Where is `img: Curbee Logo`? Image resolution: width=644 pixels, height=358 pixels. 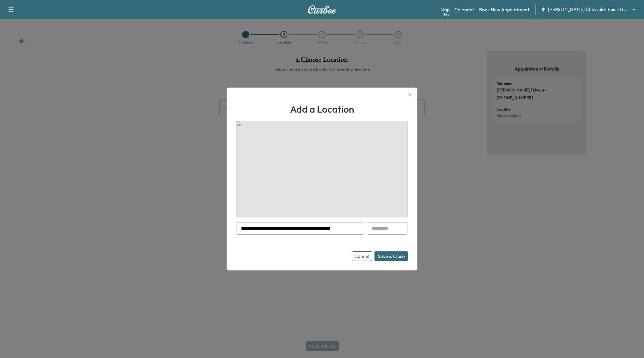
img: Curbee Logo is located at coordinates (322, 10).